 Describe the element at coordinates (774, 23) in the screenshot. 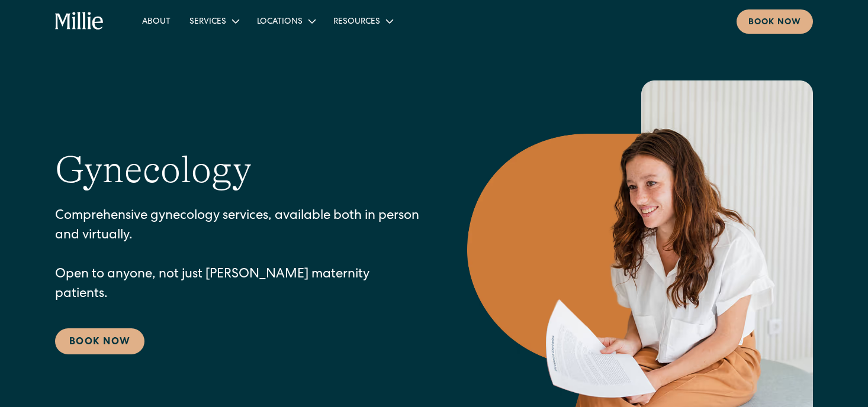

I see `div: Book now` at that location.